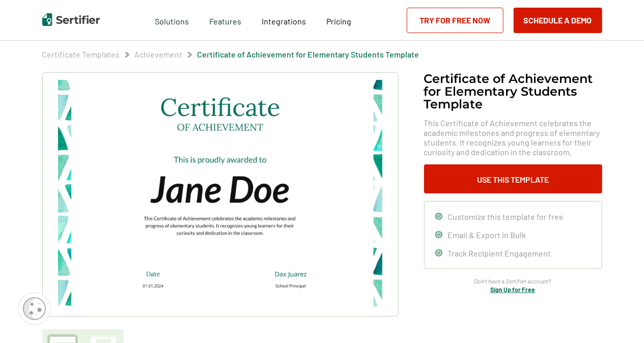  What do you see at coordinates (81, 55) in the screenshot?
I see `span: Certificate Templates` at bounding box center [81, 55].